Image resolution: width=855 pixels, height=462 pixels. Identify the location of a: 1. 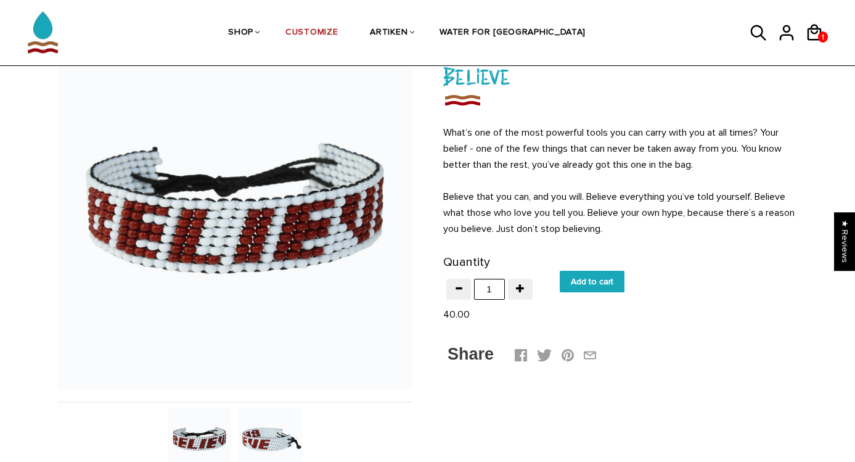
(823, 37).